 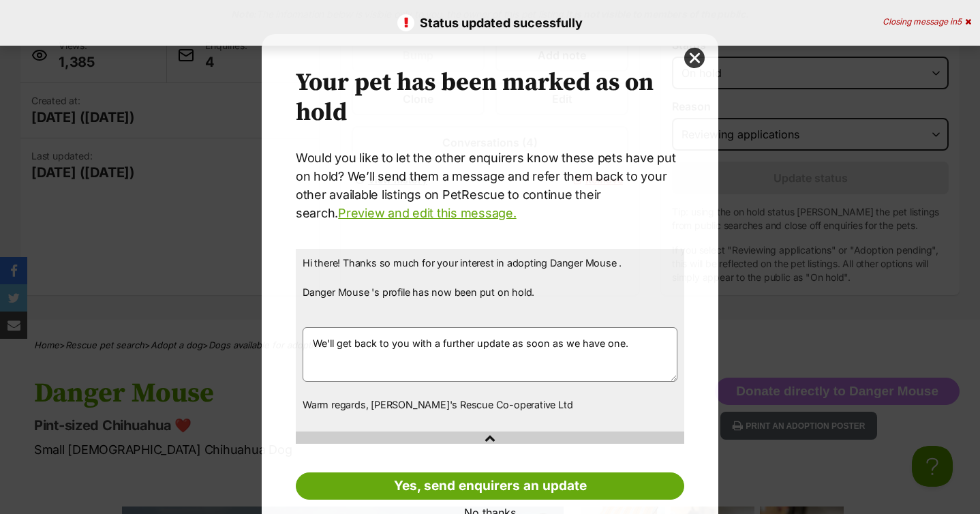 What do you see at coordinates (490, 98) in the screenshot?
I see `h2: Your pet has been marked as on hold` at bounding box center [490, 98].